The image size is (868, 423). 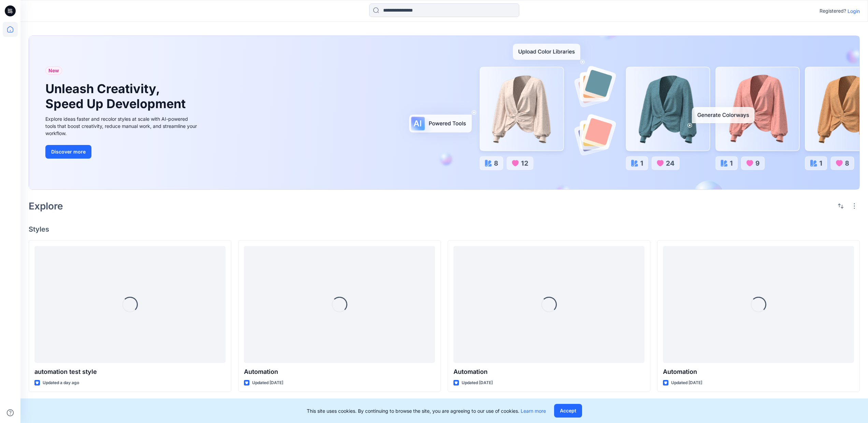 What do you see at coordinates (427, 411) in the screenshot?
I see `p: This site uses cookies. By continuing to browse the site, you are agreeing to our use of cookies.` at bounding box center [427, 411].